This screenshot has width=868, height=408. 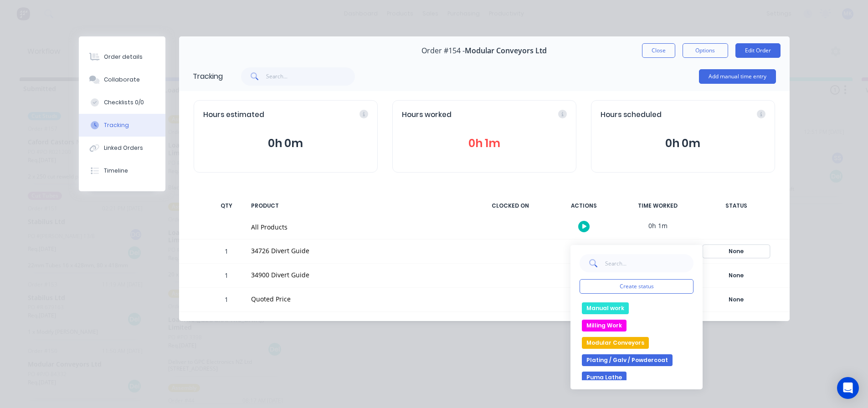 I want to click on div: Quoted Price, so click(x=358, y=299).